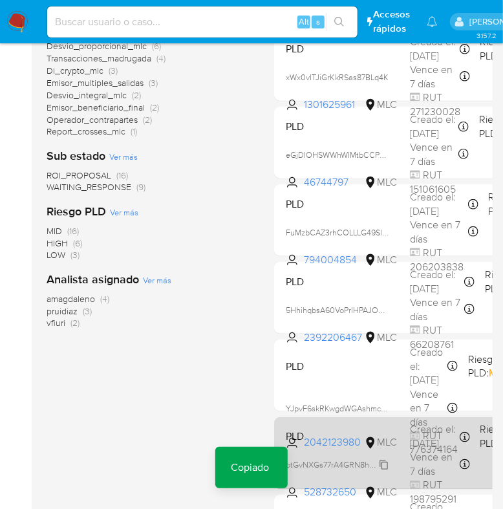 Image resolution: width=503 pixels, height=509 pixels. What do you see at coordinates (318, 21) in the screenshot?
I see `span: s` at bounding box center [318, 21].